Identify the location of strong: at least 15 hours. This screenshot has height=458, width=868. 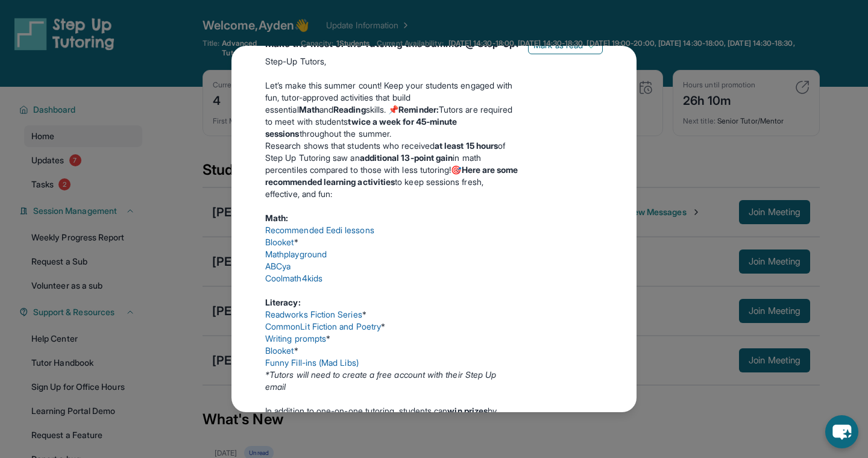
(466, 145).